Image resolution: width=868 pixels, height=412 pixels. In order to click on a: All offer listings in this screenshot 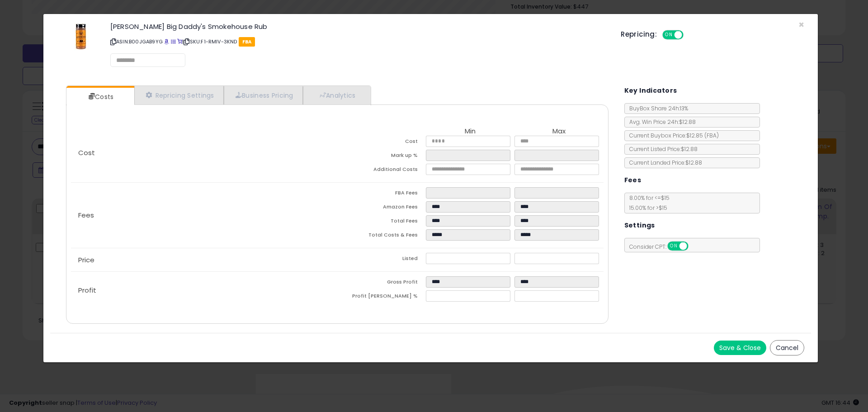, I will do `click(173, 42)`.